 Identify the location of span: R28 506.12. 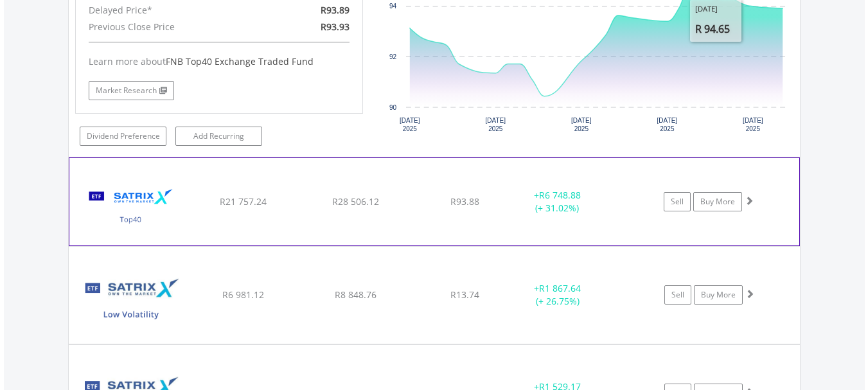
(355, 201).